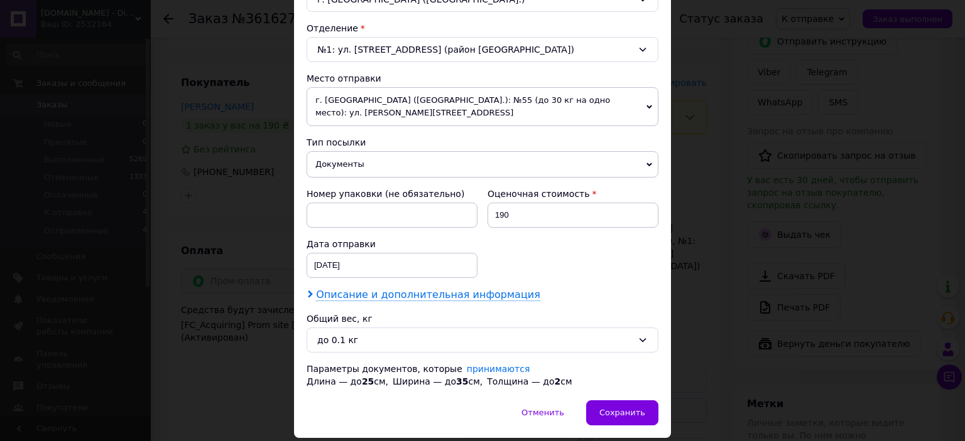  Describe the element at coordinates (428, 295) in the screenshot. I see `span: Описание и дополнительная информация` at that location.